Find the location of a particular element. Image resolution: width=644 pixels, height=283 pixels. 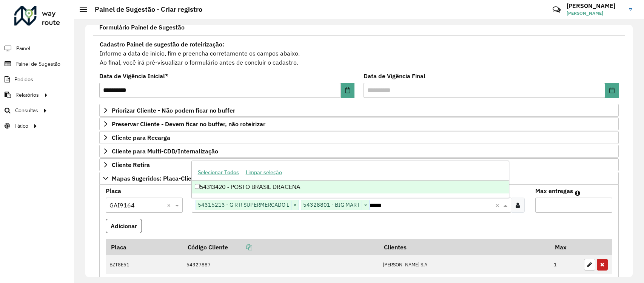

span: Mapas Sugeridos: Placa-Cliente is located at coordinates (156, 178).